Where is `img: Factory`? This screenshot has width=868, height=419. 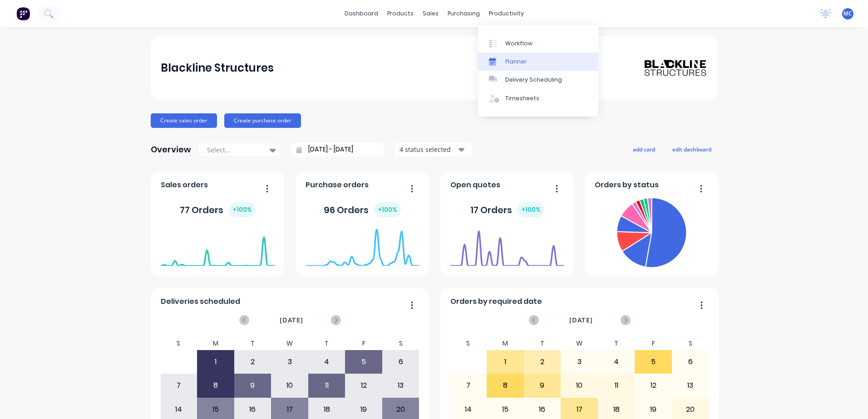 img: Factory is located at coordinates (23, 14).